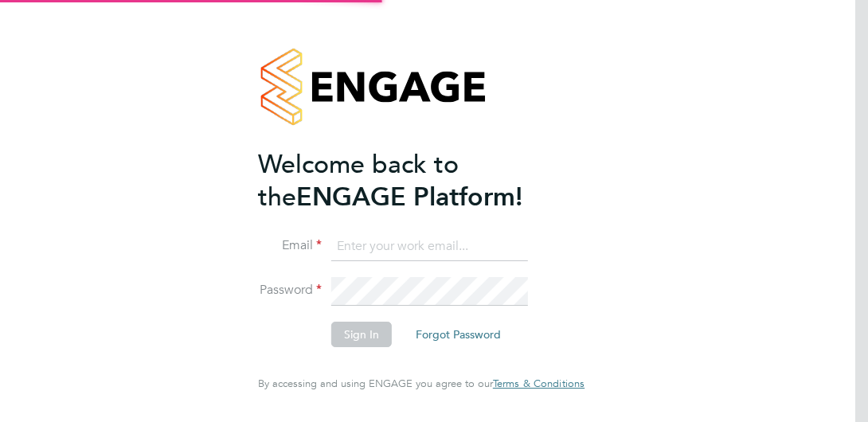 This screenshot has height=422, width=868. I want to click on span: Terms & Conditions, so click(539, 383).